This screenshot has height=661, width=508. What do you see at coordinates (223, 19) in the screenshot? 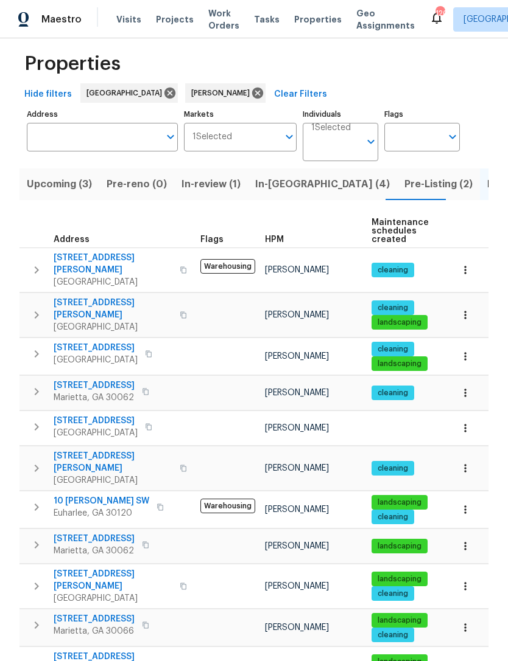
I see `span: Work Orders` at bounding box center [223, 19].